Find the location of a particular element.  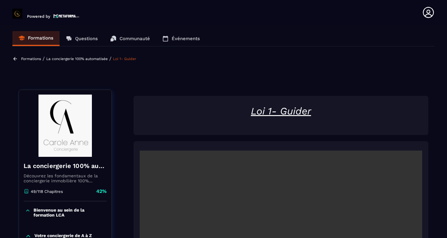

p: 49/118 Chapitres is located at coordinates (47, 191).